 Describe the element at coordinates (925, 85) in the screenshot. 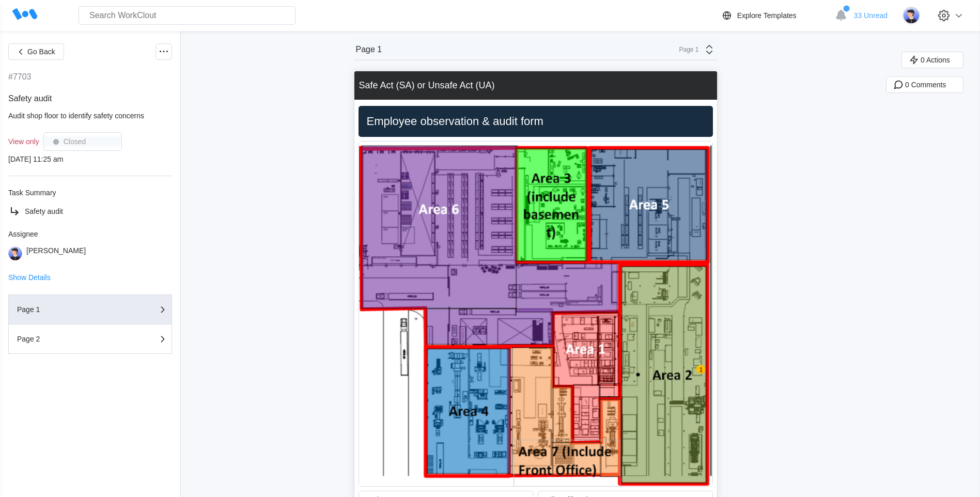

I see `span: 0 Comments` at that location.